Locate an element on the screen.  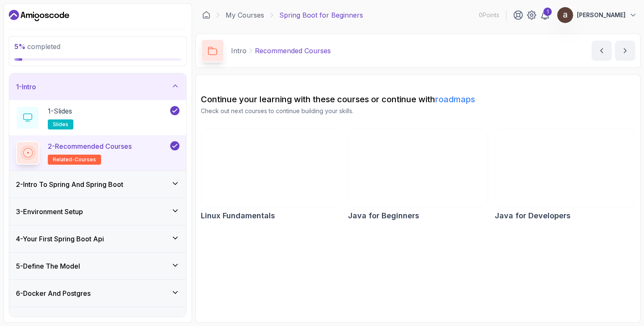
button: previous content is located at coordinates (601, 51).